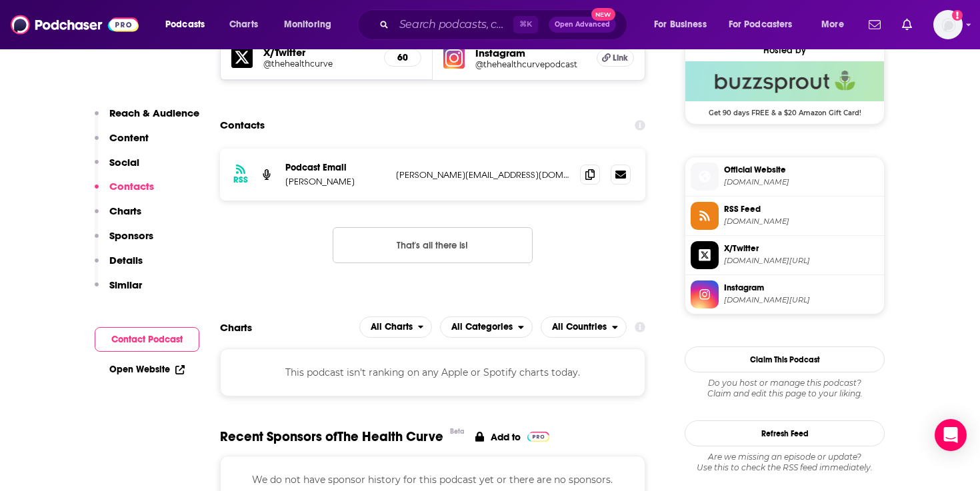 This screenshot has height=491, width=980. What do you see at coordinates (950, 435) in the screenshot?
I see `div: Open Intercom Messenger` at bounding box center [950, 435].